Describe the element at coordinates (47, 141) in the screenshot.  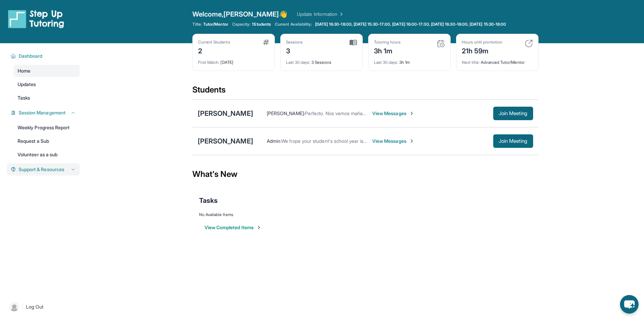
I see `a: Request a Sub` at that location.